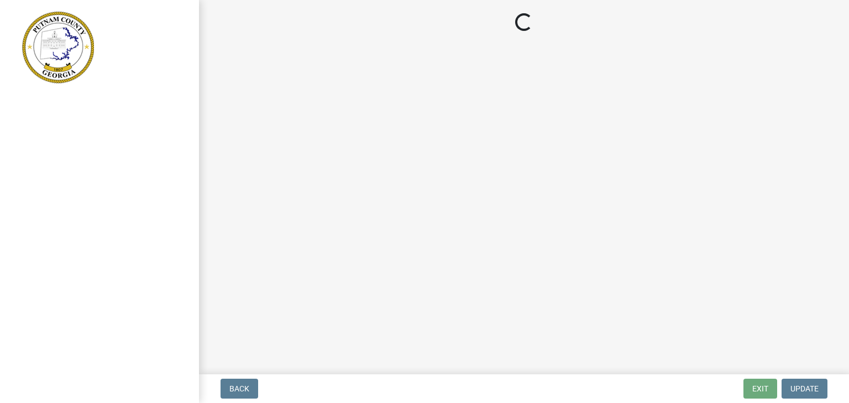  What do you see at coordinates (760, 389) in the screenshot?
I see `button: Exit` at bounding box center [760, 389].